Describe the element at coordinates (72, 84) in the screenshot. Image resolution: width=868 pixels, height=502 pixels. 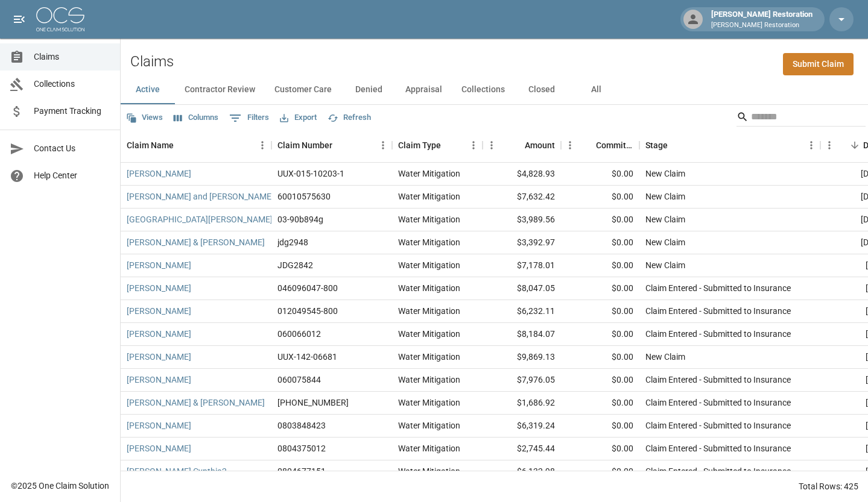
I see `span: Collections` at that location.